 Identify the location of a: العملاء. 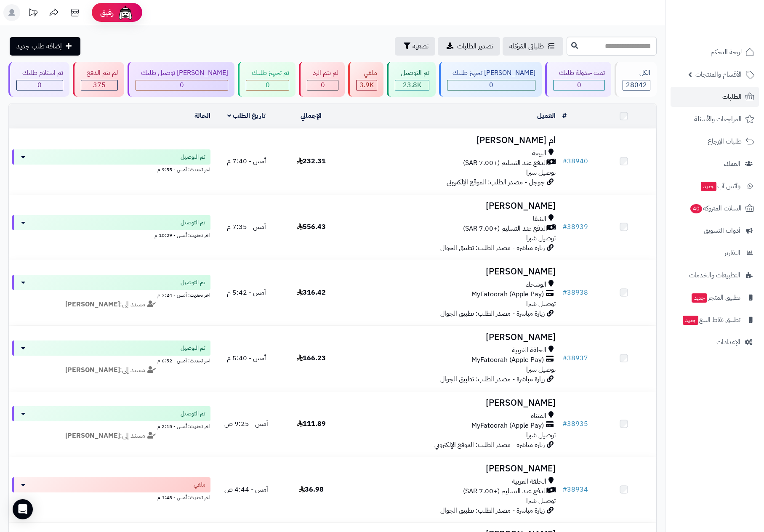
(715, 164).